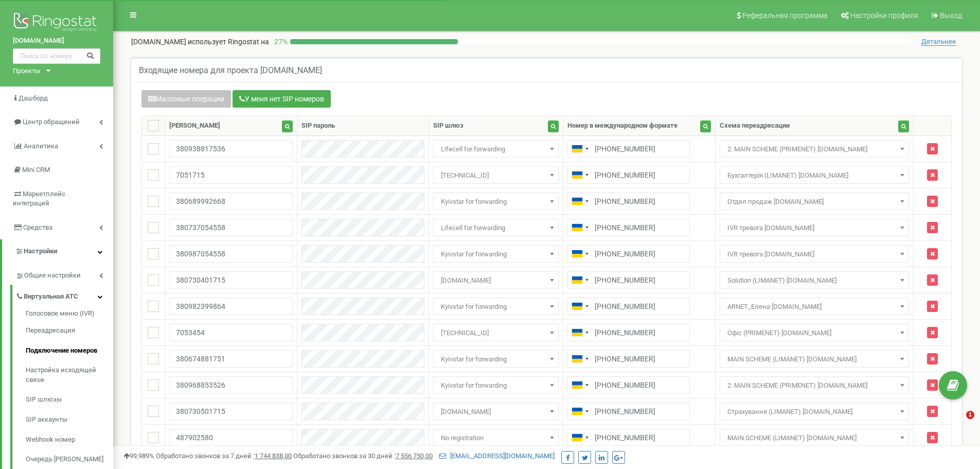  Describe the element at coordinates (26, 71) in the screenshot. I see `div: Проекты` at that location.